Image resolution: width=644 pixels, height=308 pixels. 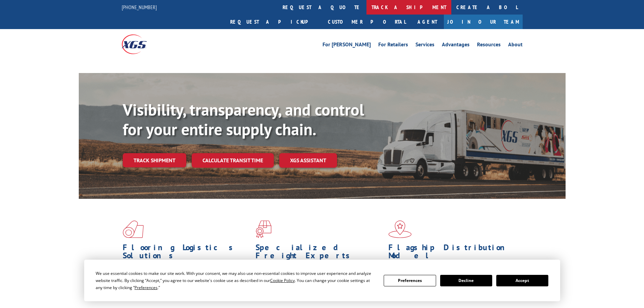 I want to click on a: For Retailers, so click(x=393, y=46).